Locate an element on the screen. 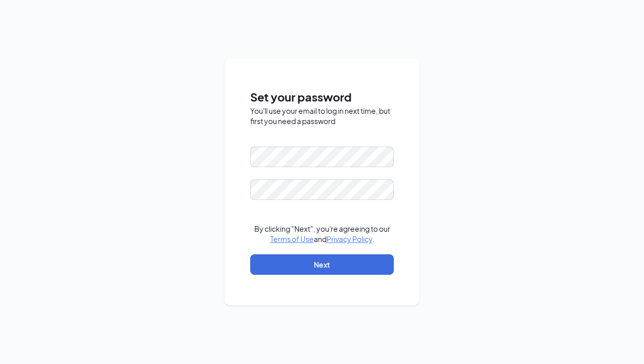  div: By clicking "Next", you're agreeing to our and . is located at coordinates (322, 233).